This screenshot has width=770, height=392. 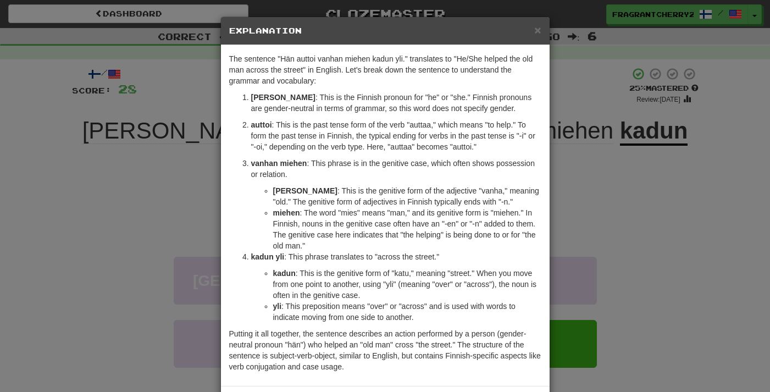 I want to click on h5: Explanation, so click(x=385, y=31).